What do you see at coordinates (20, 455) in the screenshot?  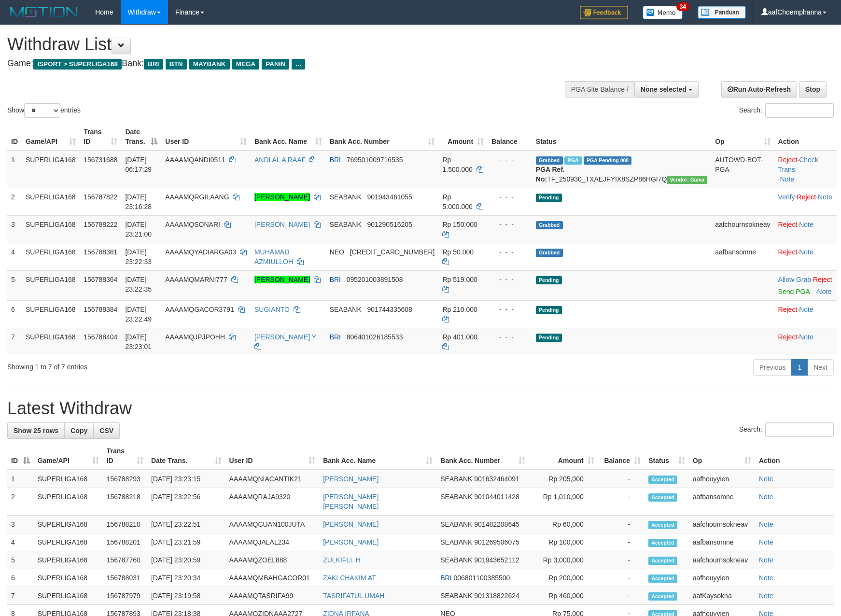 I see `th: ID: activate to sort column descending` at bounding box center [20, 455].